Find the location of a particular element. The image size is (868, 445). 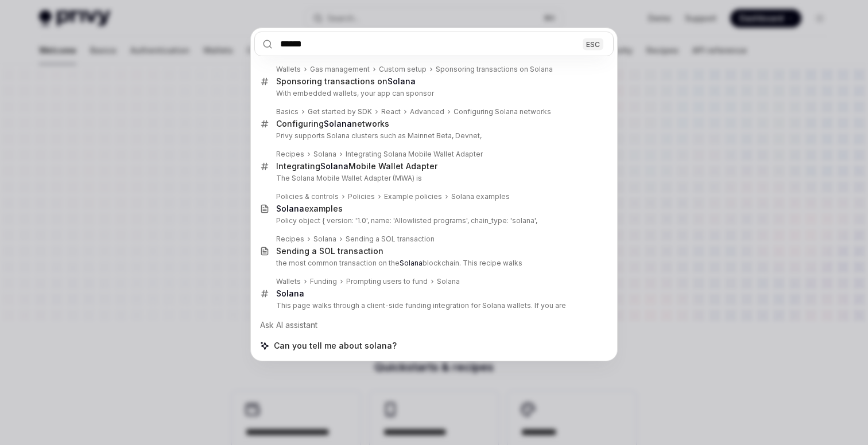

div: Prompting users to fund is located at coordinates (387, 281).